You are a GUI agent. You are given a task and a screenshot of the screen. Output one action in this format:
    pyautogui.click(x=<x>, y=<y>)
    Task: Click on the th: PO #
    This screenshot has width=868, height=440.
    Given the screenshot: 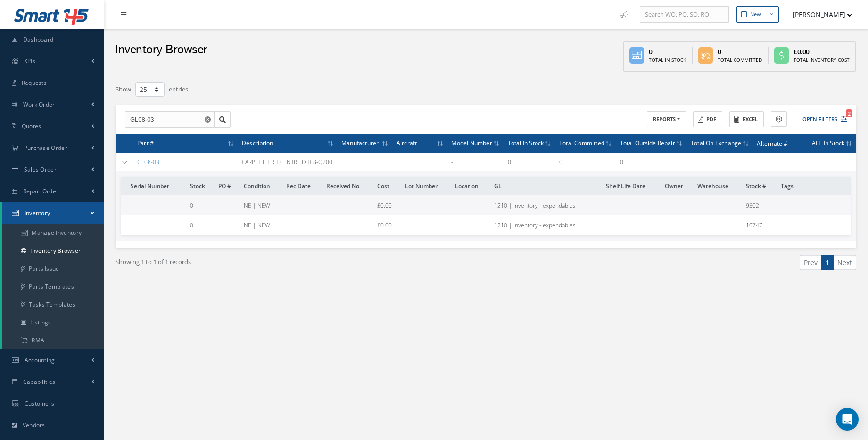 What is the action you would take?
    pyautogui.click(x=227, y=186)
    